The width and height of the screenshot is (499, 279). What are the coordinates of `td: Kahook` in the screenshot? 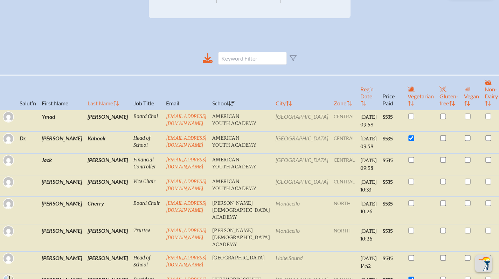 It's located at (108, 143).